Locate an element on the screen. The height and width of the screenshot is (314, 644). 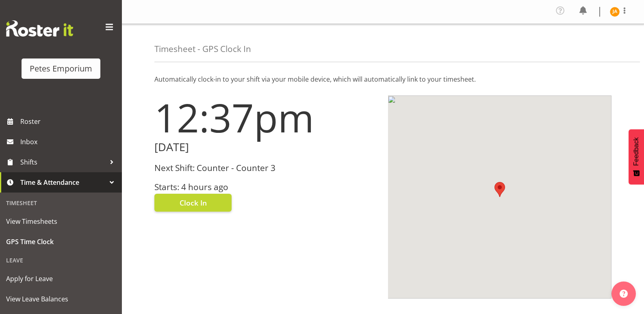
button: Clock In is located at coordinates (193, 203).